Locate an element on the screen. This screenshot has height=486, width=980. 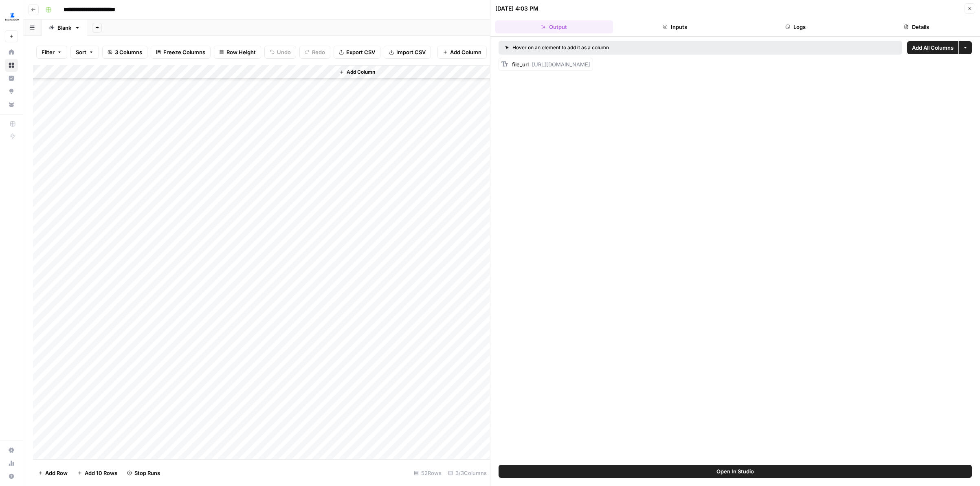
button: Row Height is located at coordinates (237, 52).